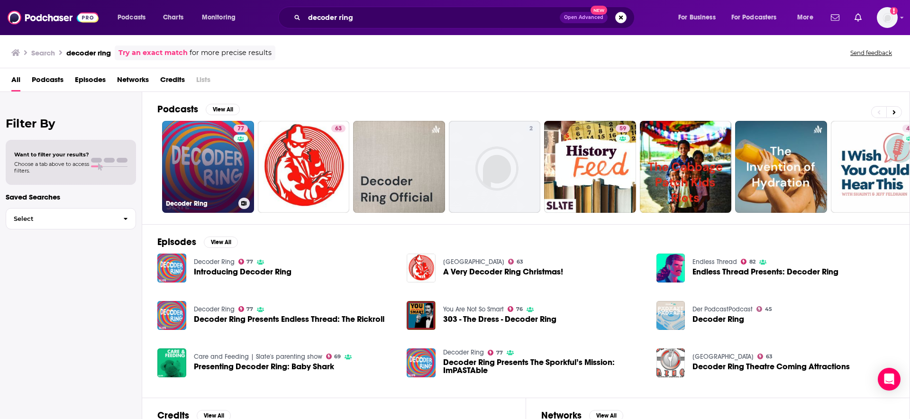 The width and height of the screenshot is (910, 419). I want to click on img: A Very Decoder Ring Christmas!, so click(421, 268).